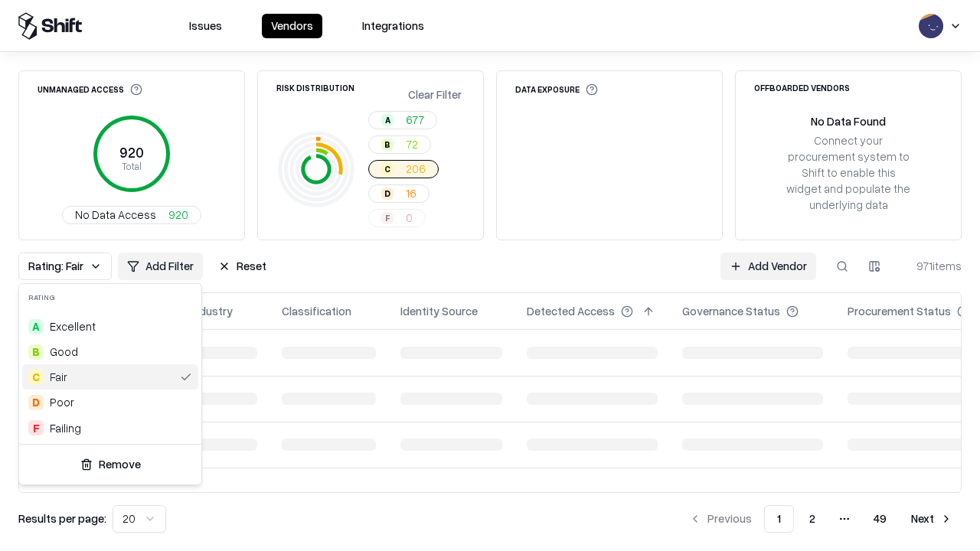 Image resolution: width=980 pixels, height=551 pixels. Describe the element at coordinates (36, 402) in the screenshot. I see `div: D` at that location.